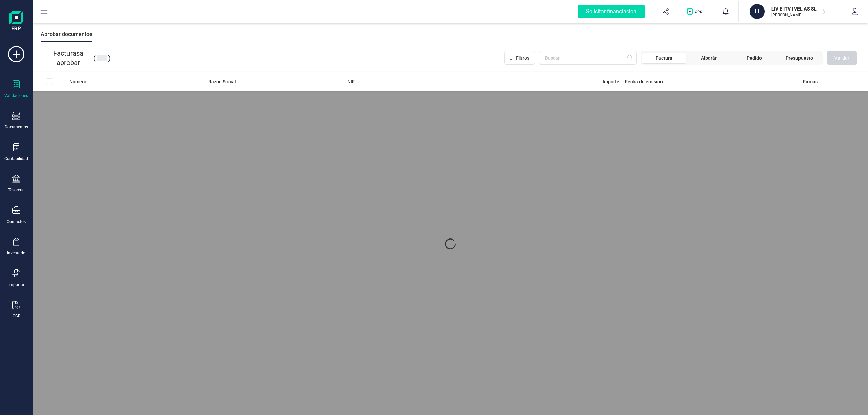 This screenshot has width=868, height=415. I want to click on div: Inventario, so click(17, 253).